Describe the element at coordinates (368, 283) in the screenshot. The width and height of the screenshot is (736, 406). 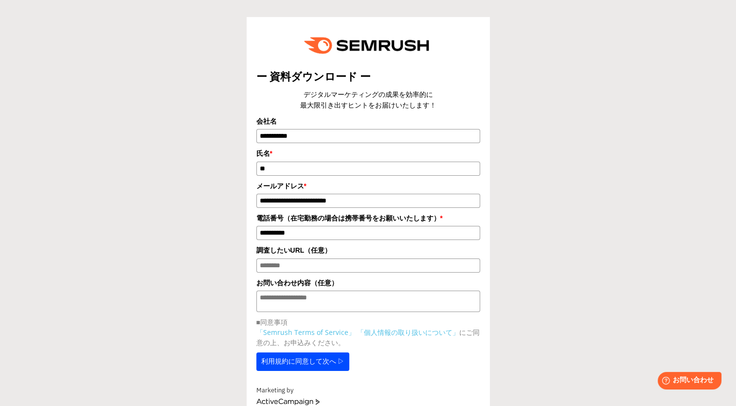
I see `label: お問い合わせ内容（任意）` at that location.